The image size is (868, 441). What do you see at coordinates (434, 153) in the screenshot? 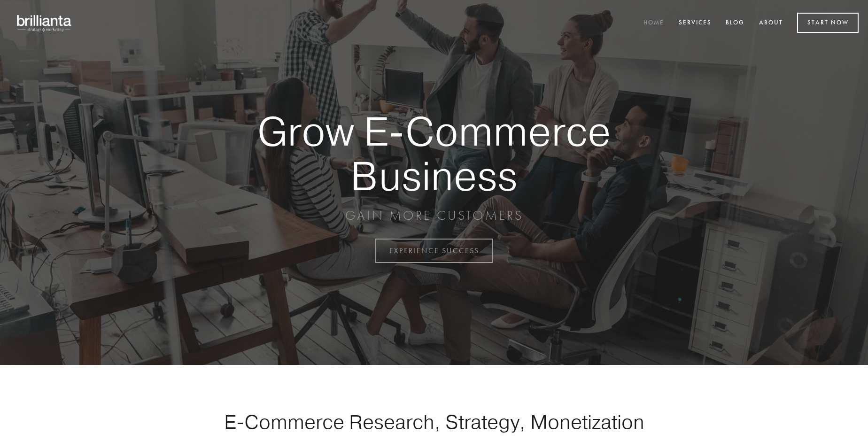
I see `strong: Grow E-Commerce Business` at bounding box center [434, 153].